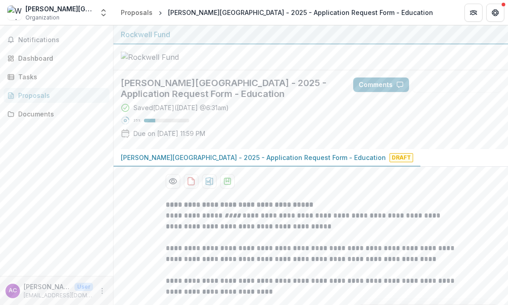 The width and height of the screenshot is (508, 305). Describe the element at coordinates (102, 291) in the screenshot. I see `button: More` at that location.